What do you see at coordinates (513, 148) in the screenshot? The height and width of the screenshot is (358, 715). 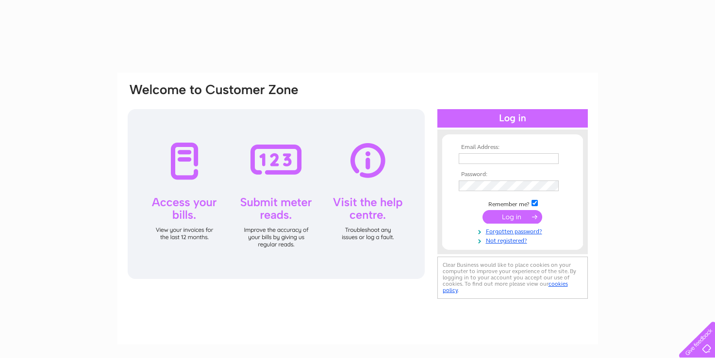 I see `th: Email Address:` at bounding box center [513, 148].